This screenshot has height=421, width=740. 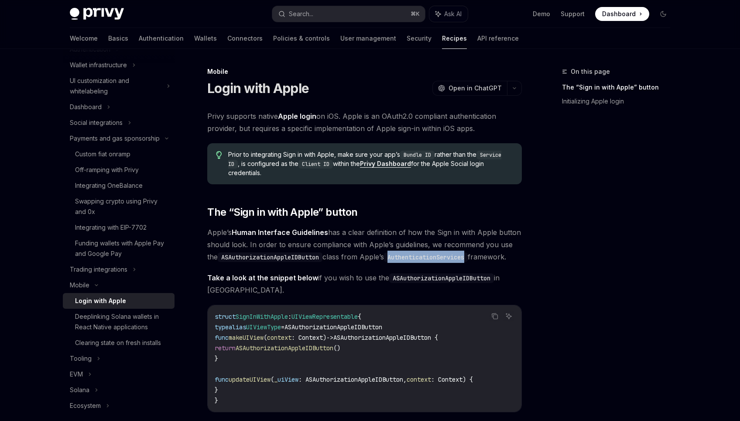 I want to click on div: Deeplinking Solana wallets in React Native applications, so click(x=122, y=322).